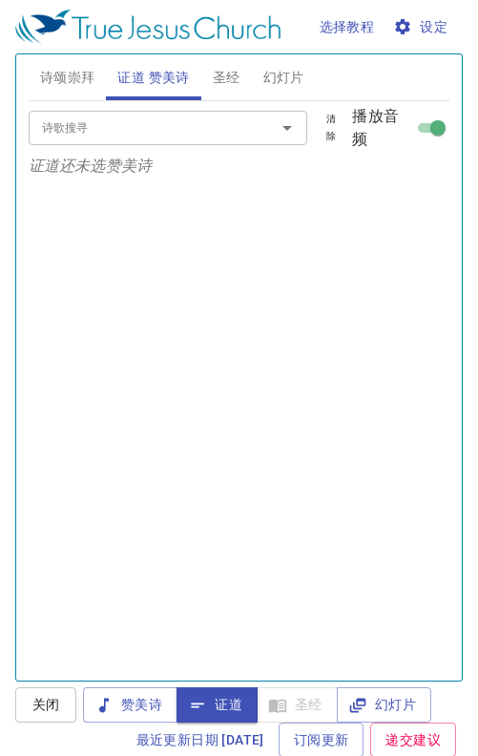 The width and height of the screenshot is (478, 756). I want to click on span: 证道, so click(217, 704).